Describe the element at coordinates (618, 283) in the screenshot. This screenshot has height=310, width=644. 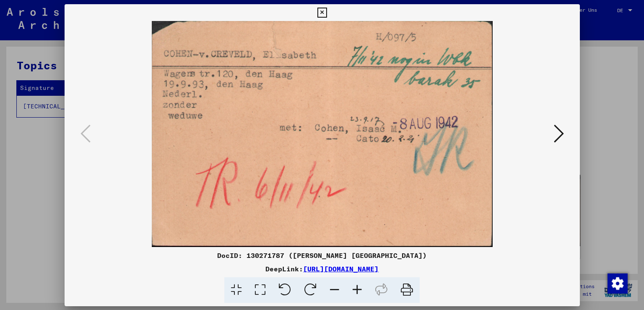
I see `img: Zustimmung ändern` at that location.